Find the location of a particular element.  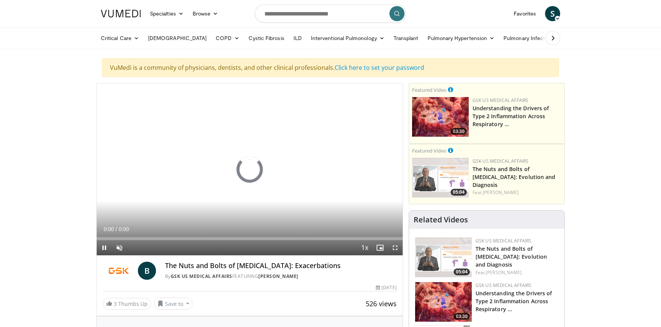

a: Click here to set your password is located at coordinates (379, 68).